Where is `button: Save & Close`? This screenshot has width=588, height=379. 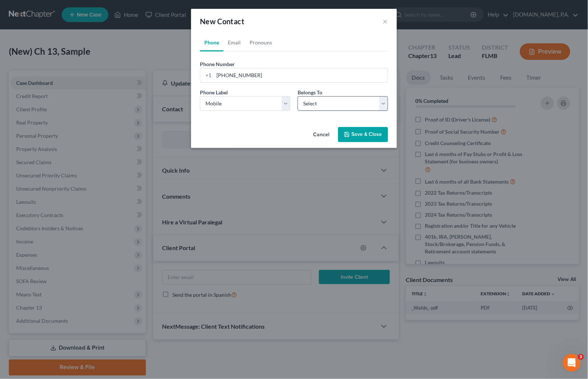
button: Save & Close is located at coordinates (363, 135).